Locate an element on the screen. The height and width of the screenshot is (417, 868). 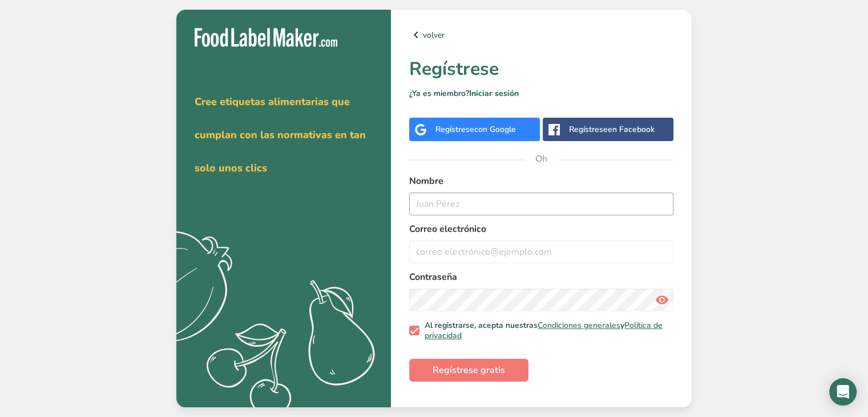
font: Iniciar sesión is located at coordinates (493, 93).